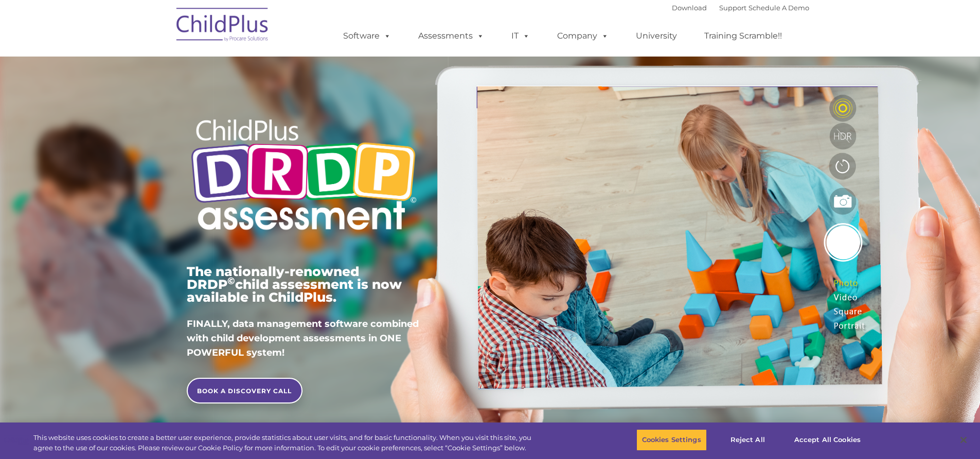 This screenshot has width=980, height=459. I want to click on a: Schedule A Demo, so click(779, 8).